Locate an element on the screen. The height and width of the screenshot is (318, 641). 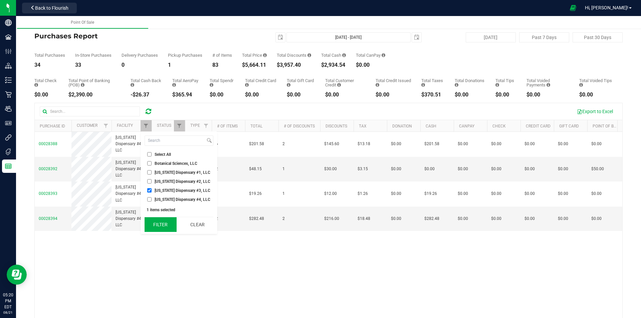
a: Check is located at coordinates (499, 126).